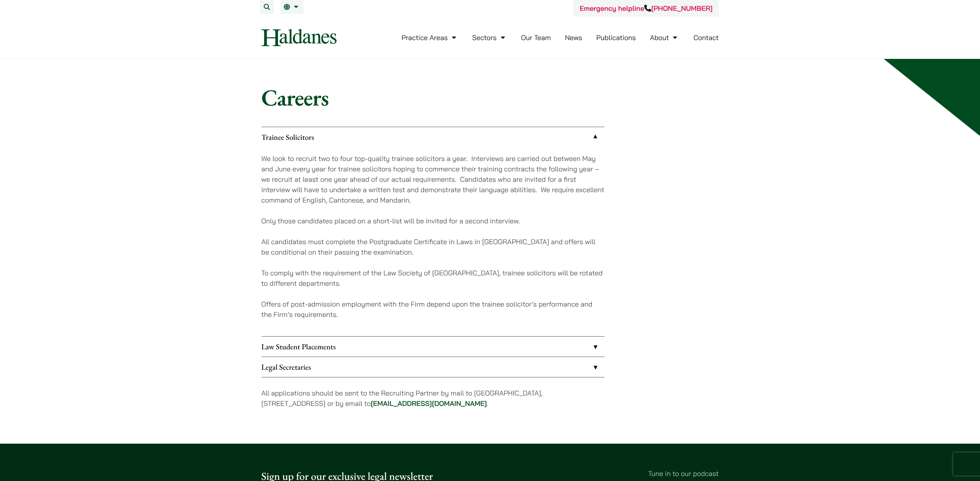 Image resolution: width=980 pixels, height=481 pixels. Describe the element at coordinates (433, 180) in the screenshot. I see `p: We look to recruit two to four top-quality trainee solicitors a year. Interviews are carried out ...` at that location.